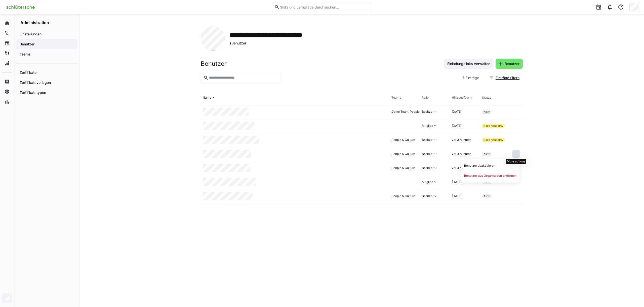  What do you see at coordinates (460, 97) in the screenshot?
I see `div: Hinzugefügt` at bounding box center [460, 97].